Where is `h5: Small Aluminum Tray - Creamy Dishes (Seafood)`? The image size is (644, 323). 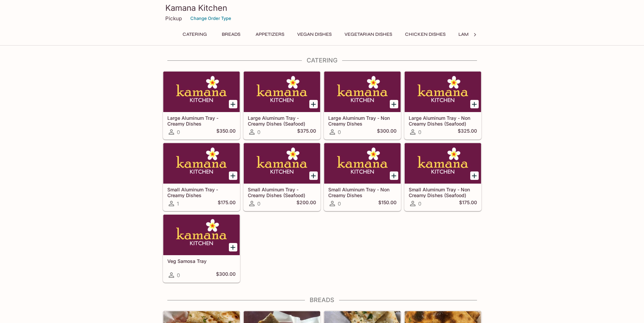
h5: Small Aluminum Tray - Creamy Dishes (Seafood) is located at coordinates (282, 192).